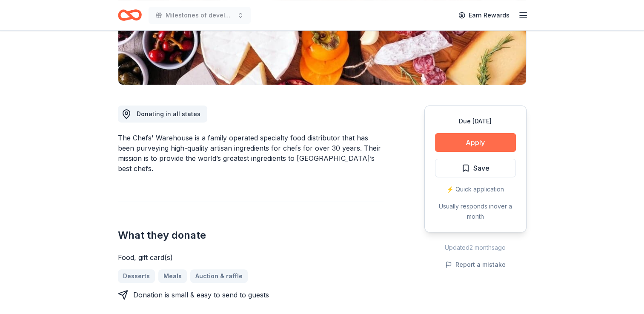 Image resolution: width=644 pixels, height=314 pixels. I want to click on button: Apply, so click(475, 142).